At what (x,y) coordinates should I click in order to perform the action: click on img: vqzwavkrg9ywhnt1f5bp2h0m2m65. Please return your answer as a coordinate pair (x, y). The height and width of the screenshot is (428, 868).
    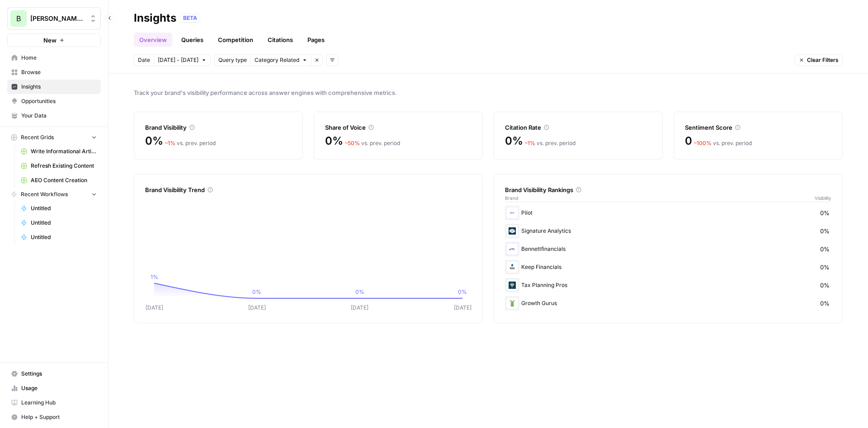
    Looking at the image, I should click on (512, 249).